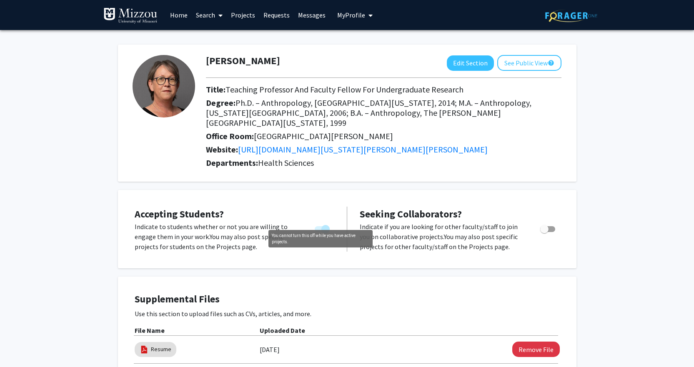  Describe the element at coordinates (383, 150) in the screenshot. I see `h2: Website:` at that location.